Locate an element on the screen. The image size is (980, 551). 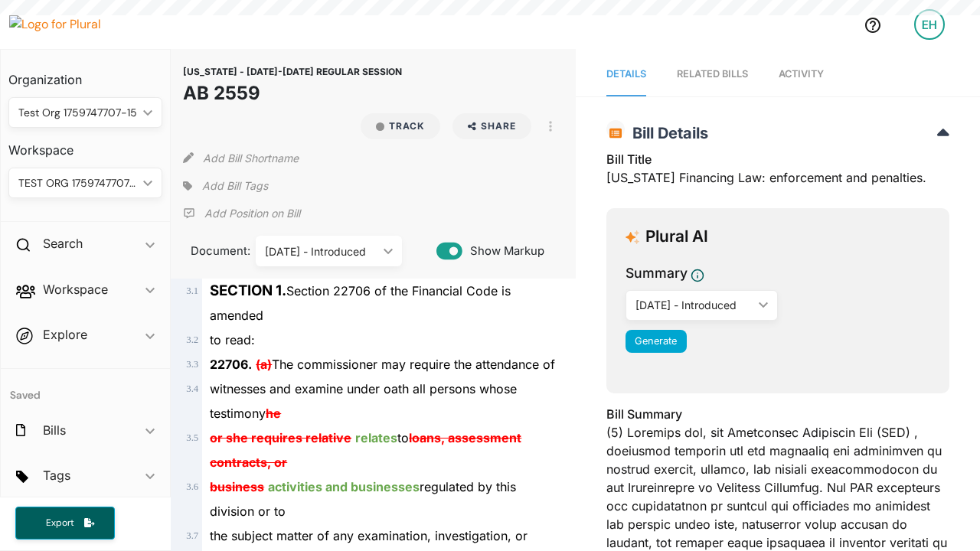
span: 3 . 7 is located at coordinates (192, 536).